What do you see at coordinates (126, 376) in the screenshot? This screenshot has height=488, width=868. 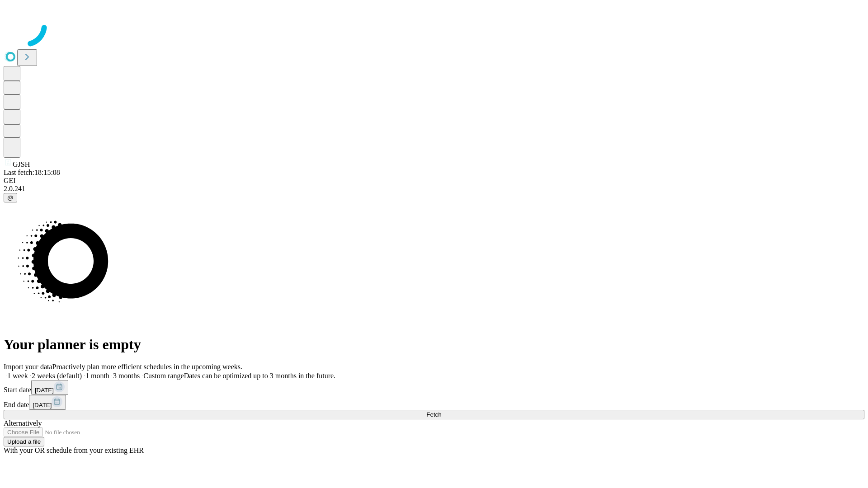 I see `span: 3 months` at bounding box center [126, 376].